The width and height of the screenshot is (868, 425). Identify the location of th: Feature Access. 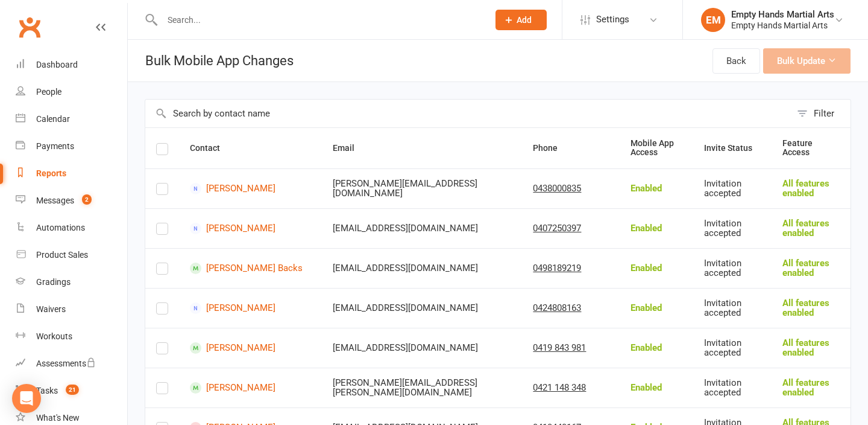
(811, 148).